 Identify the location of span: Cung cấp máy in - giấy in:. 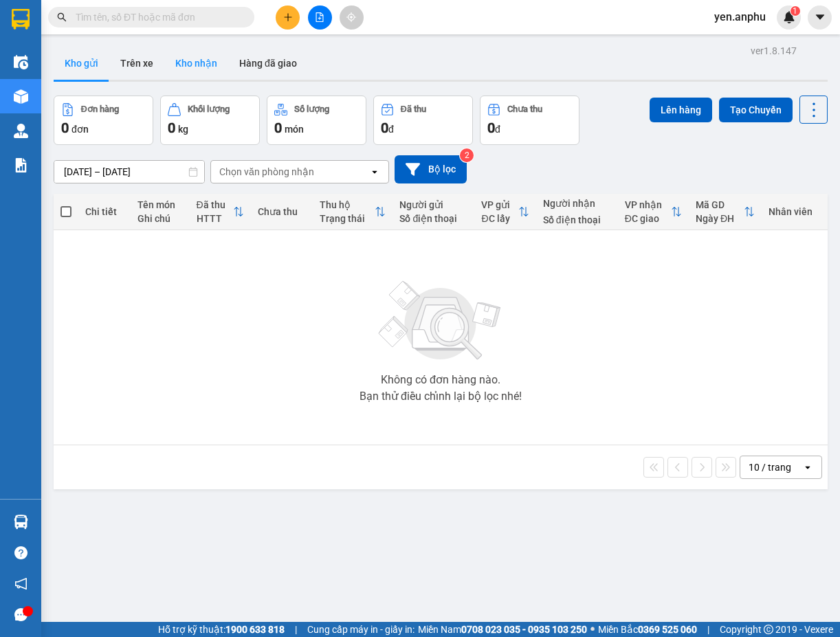
(360, 630).